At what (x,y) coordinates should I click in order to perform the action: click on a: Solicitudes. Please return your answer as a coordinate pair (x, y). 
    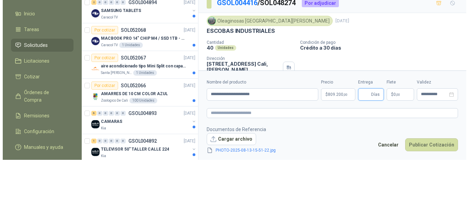
    Looking at the image, I should click on (39, 45).